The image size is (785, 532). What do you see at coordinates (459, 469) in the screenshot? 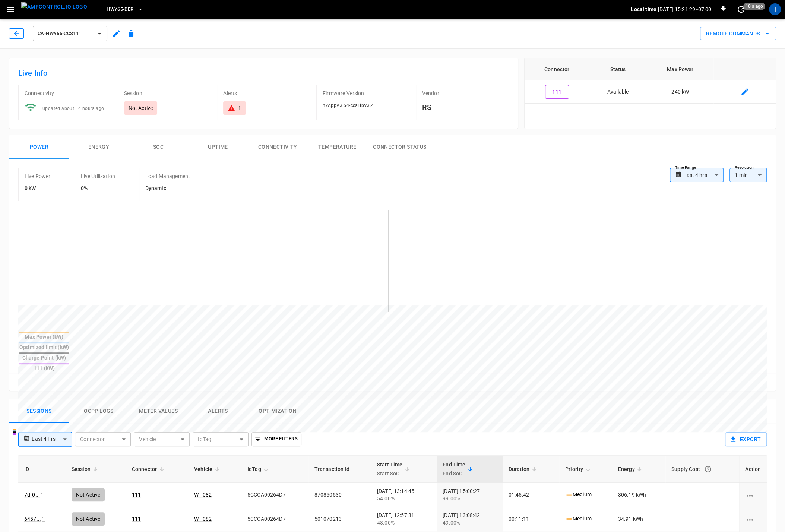
I see `span: End TimeEnd SoC` at bounding box center [459, 469].